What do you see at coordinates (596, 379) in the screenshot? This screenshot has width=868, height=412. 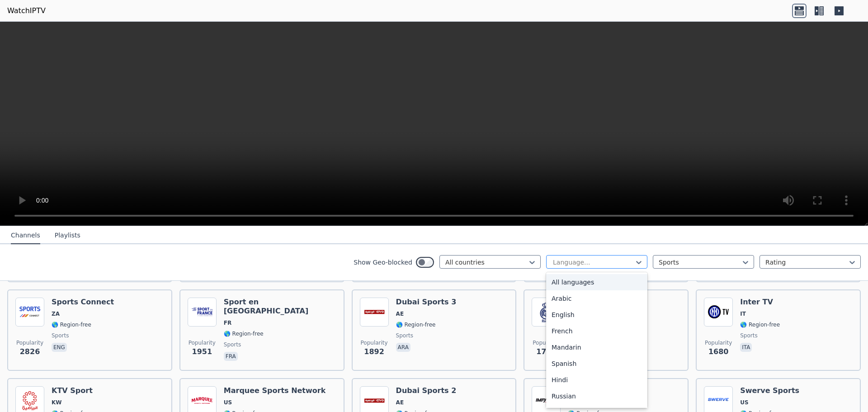 I see `div: Hindi` at bounding box center [596, 379].